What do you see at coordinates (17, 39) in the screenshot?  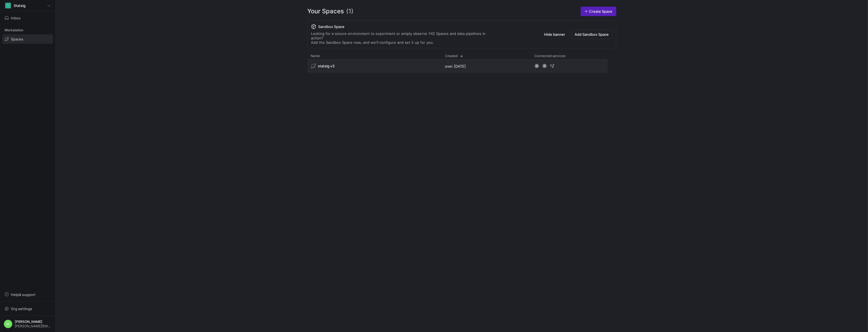 I see `span: Spaces` at bounding box center [17, 39].